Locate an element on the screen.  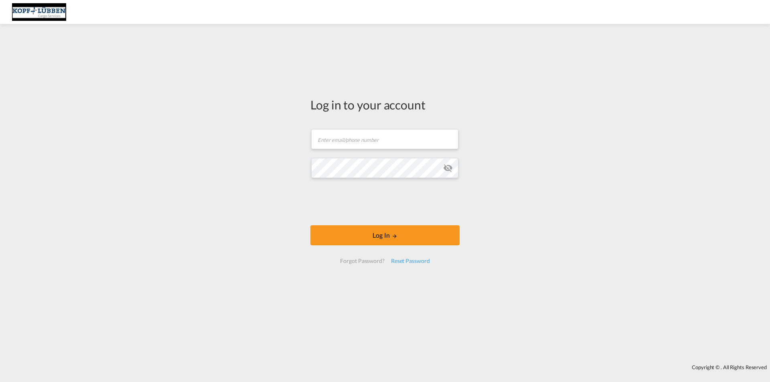
div: Log in to your account is located at coordinates (385, 105).